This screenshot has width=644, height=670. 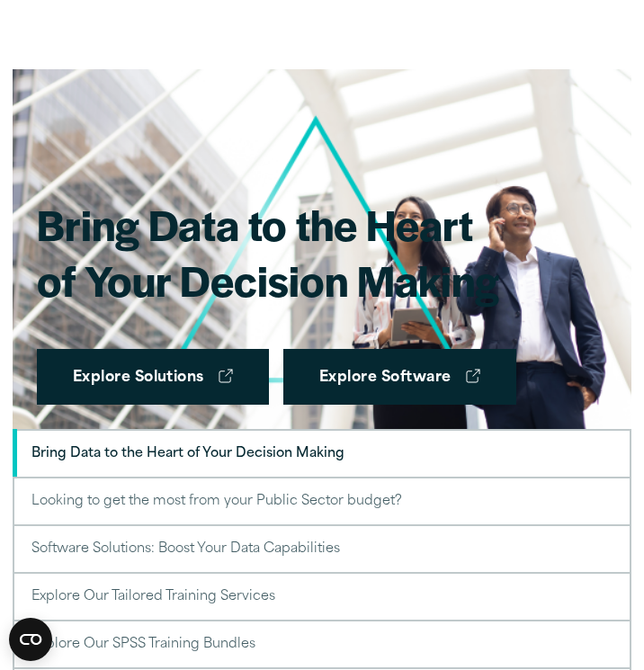 I want to click on button: Open CMP widget, so click(x=30, y=640).